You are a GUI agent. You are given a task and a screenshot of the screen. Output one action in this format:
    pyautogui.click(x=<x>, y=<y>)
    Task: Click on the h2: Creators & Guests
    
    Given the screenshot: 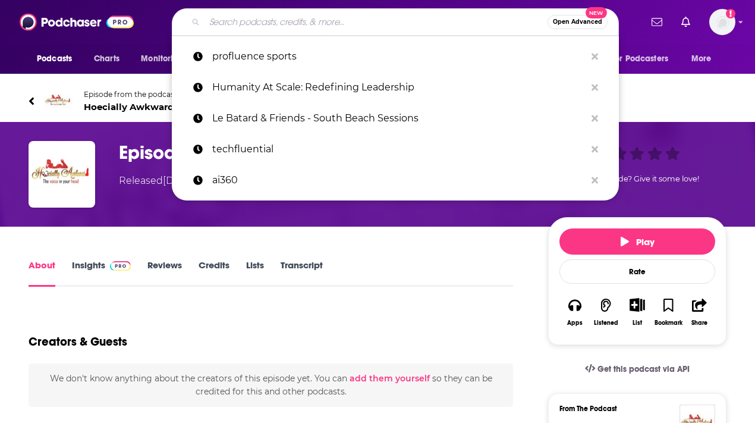 What is the action you would take?
    pyautogui.click(x=78, y=341)
    